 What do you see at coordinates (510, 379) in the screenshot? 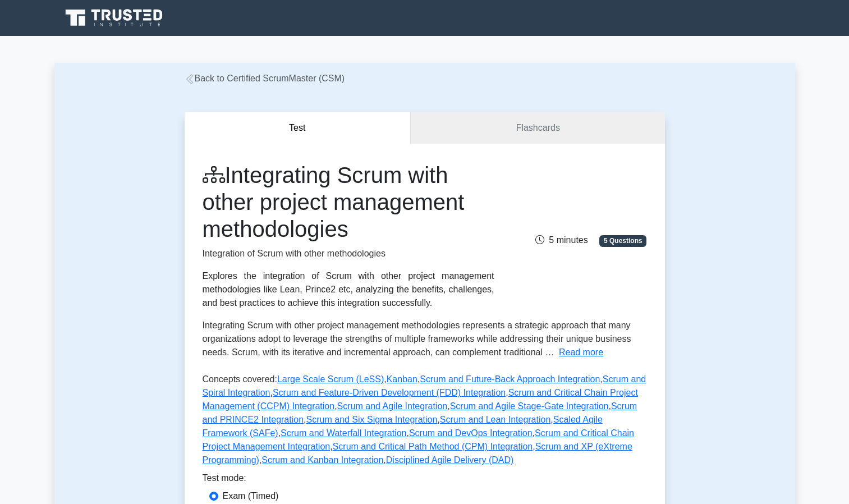
I see `a: Scrum and Future-Back Approach Integration` at bounding box center [510, 379].